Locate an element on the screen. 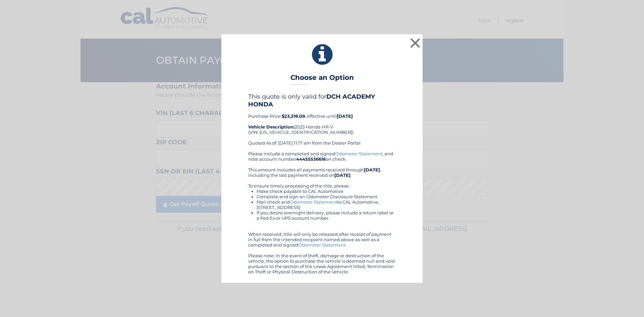  li: Complete and sign an Odometer Disclosure Statement is located at coordinates (326, 197).